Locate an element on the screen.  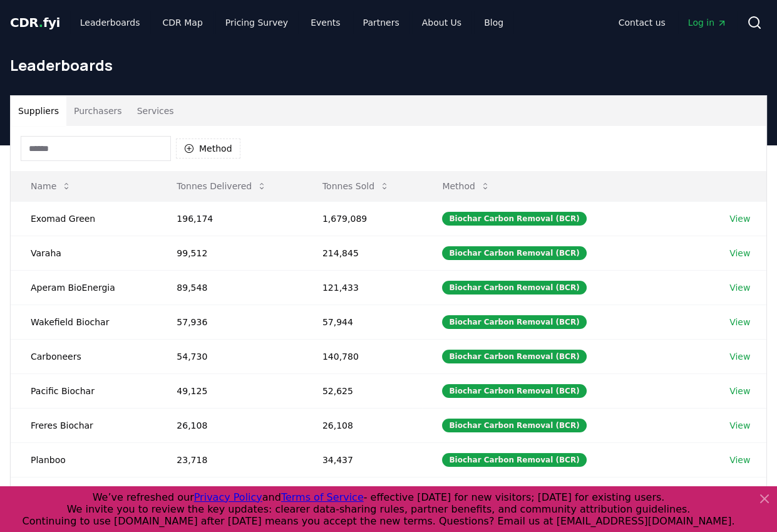
td: 23,718 is located at coordinates (229, 459).